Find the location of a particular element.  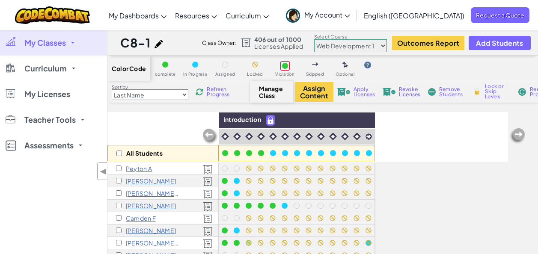

span: My Classes is located at coordinates (45, 43).